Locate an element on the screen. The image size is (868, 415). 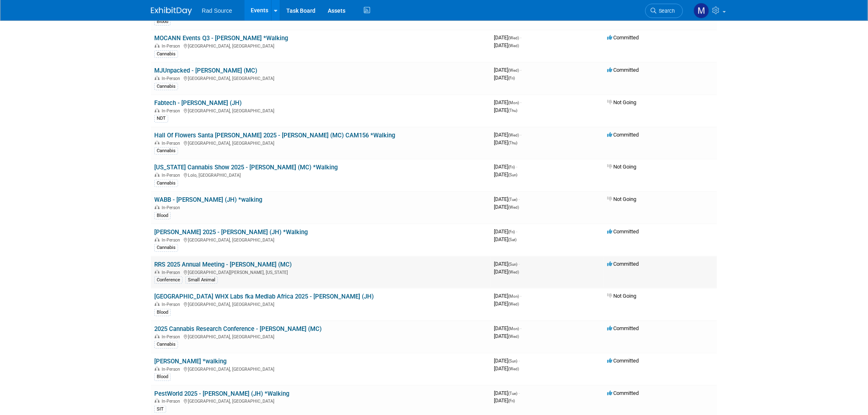
img: Melissa Conboy is located at coordinates (701, 10).